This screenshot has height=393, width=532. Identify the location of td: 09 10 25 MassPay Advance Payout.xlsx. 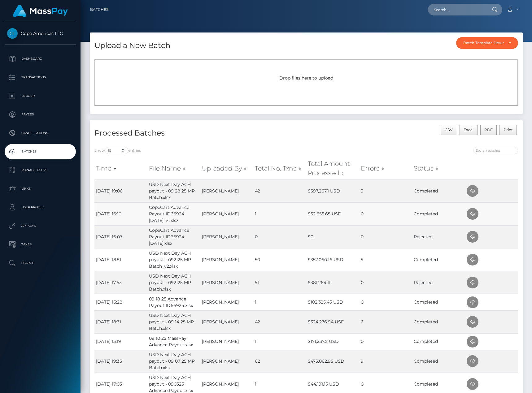
(174, 341).